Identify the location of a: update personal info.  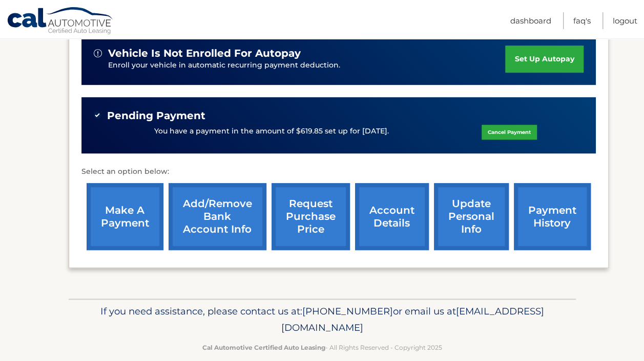
(472, 216).